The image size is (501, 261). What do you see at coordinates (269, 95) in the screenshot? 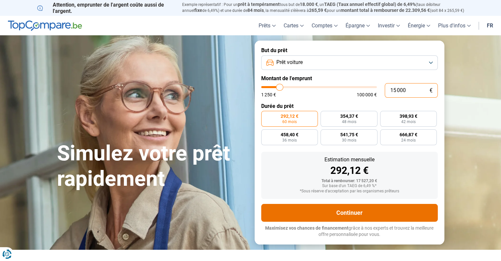
I see `span: 1 250 €` at bounding box center [269, 95].